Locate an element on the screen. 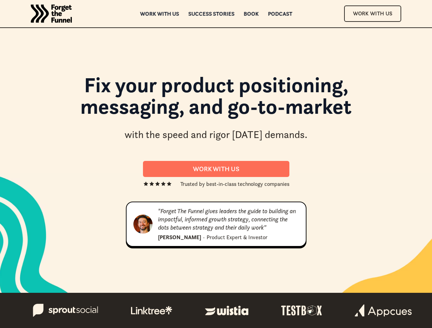 Image resolution: width=432 pixels, height=328 pixels. div: Work with us is located at coordinates (159, 14).